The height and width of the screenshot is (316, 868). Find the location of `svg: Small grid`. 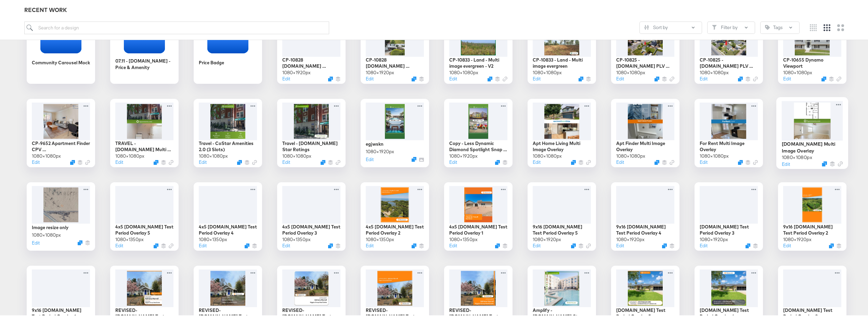

svg: Small grid is located at coordinates (814, 27).